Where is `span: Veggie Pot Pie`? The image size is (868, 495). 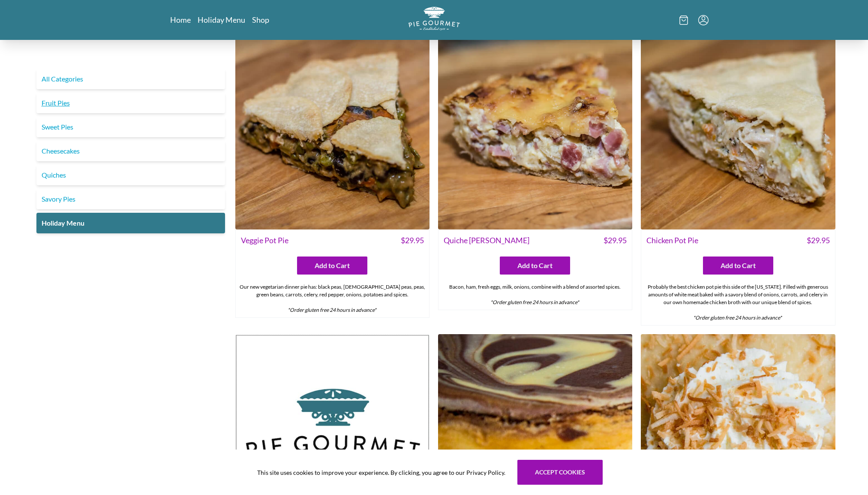 span: Veggie Pot Pie is located at coordinates (265, 240).